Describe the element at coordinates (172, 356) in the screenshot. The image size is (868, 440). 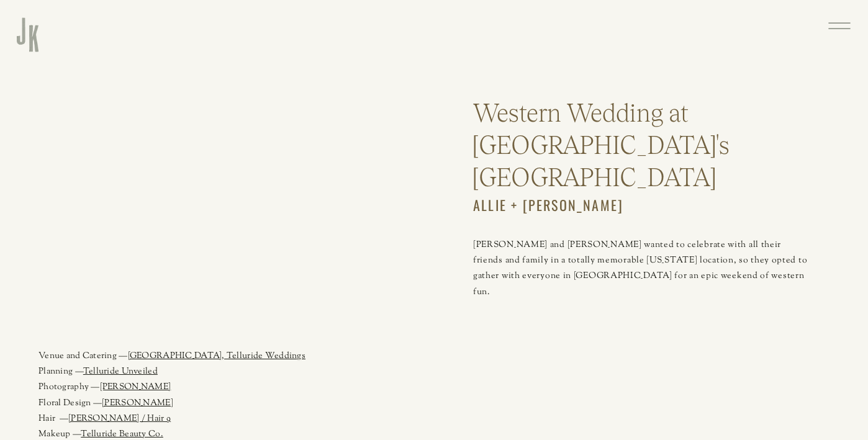
I see `span: Venue and Catering —` at that location.